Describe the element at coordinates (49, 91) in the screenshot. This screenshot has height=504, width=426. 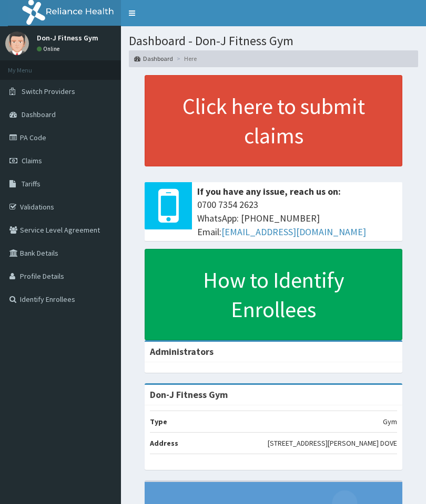
I see `span: Switch Providers` at that location.